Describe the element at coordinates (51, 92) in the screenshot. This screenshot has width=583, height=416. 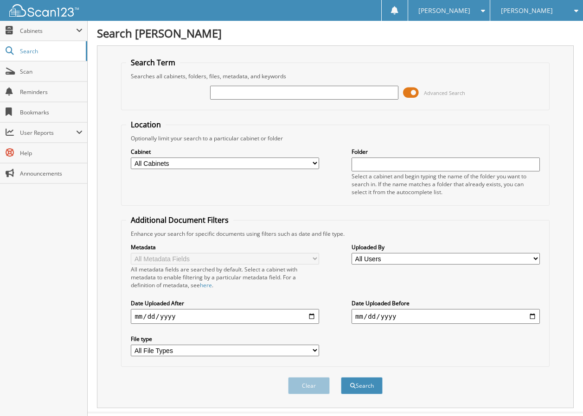
I see `span: Reminders` at that location.